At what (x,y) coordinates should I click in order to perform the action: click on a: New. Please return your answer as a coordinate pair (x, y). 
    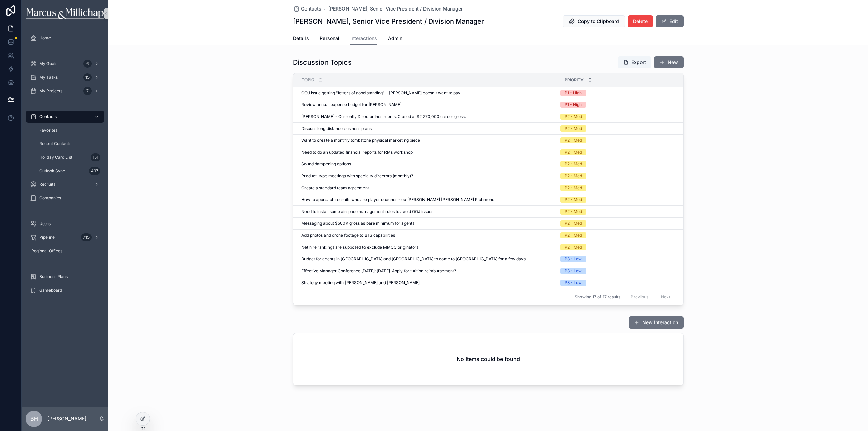
    Looking at the image, I should click on (669, 62).